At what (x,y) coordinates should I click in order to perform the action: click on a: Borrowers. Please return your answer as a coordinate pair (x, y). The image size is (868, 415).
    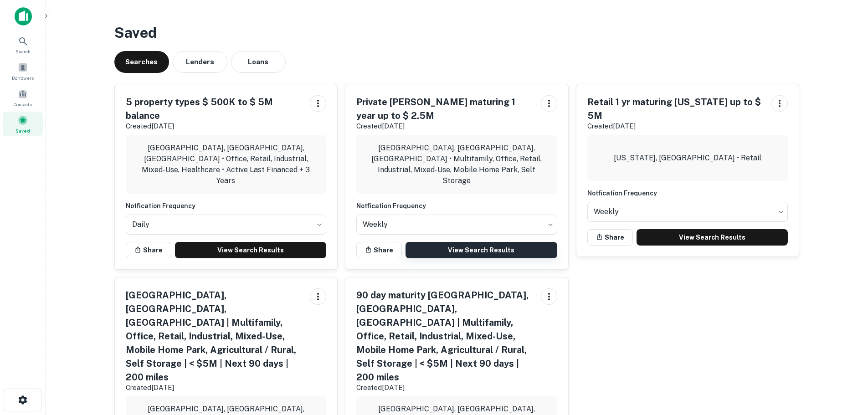
    Looking at the image, I should click on (23, 71).